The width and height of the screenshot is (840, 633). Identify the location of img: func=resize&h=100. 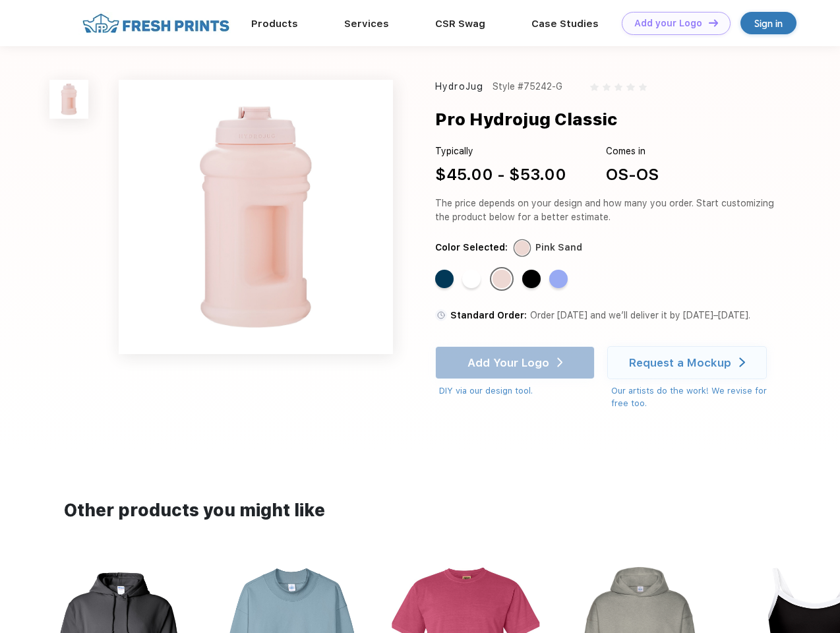
(69, 99).